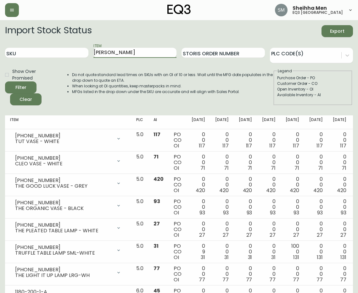 The image size is (358, 293). What do you see at coordinates (343, 257) in the screenshot?
I see `span: 131` at bounding box center [343, 257].